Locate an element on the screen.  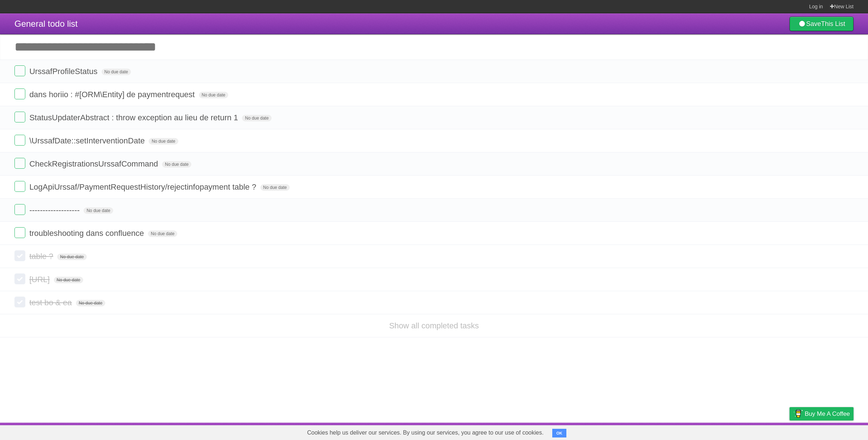
span: CheckRegistrationsUrssafCommand is located at coordinates (95, 164).